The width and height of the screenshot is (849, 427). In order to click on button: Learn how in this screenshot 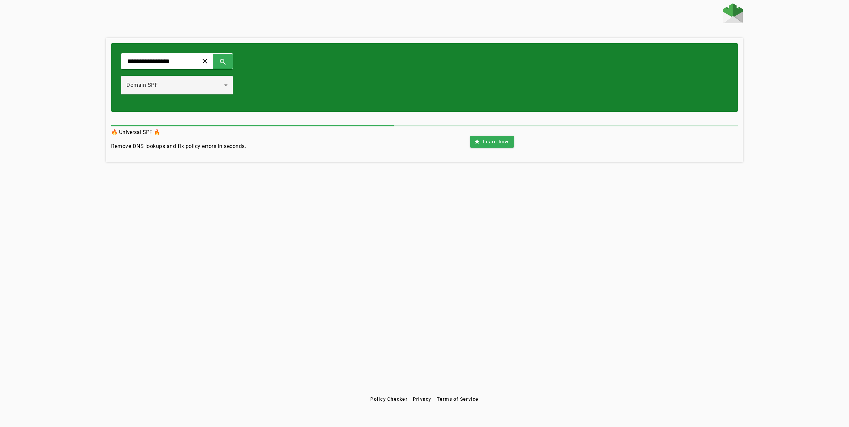, I will do `click(492, 142)`.